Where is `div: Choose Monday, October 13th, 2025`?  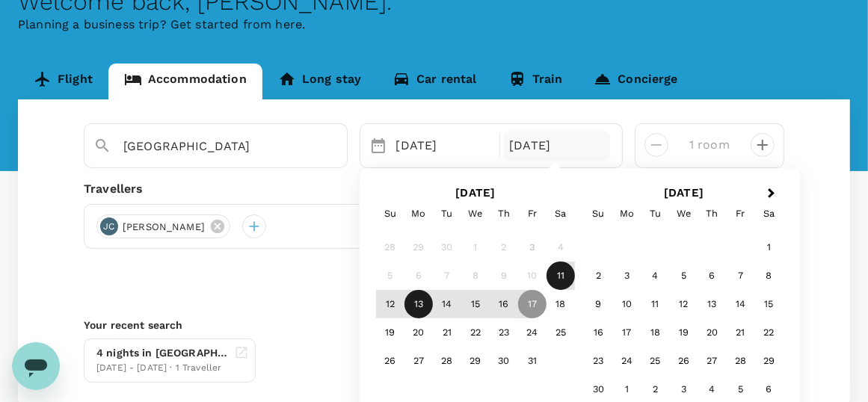
div: Choose Monday, October 13th, 2025 is located at coordinates (419, 304).